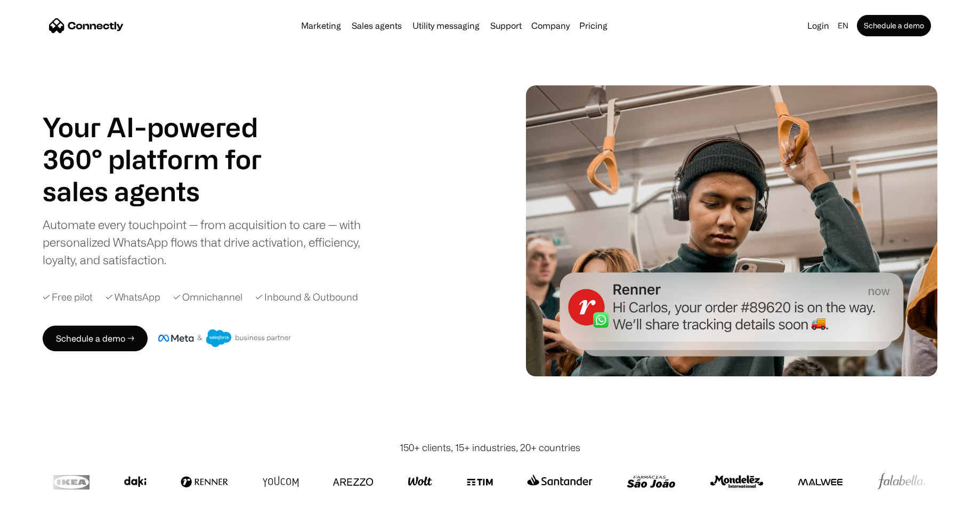  I want to click on div: 1 of 4, so click(165, 191).